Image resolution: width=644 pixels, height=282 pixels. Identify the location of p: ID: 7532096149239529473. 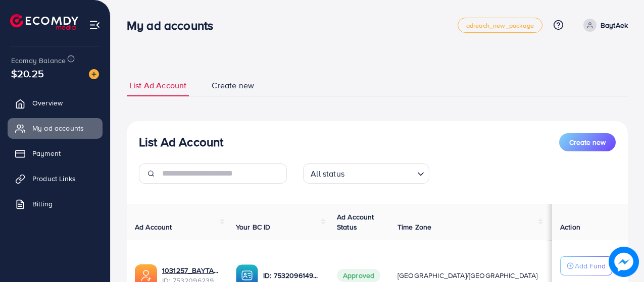
(292, 275).